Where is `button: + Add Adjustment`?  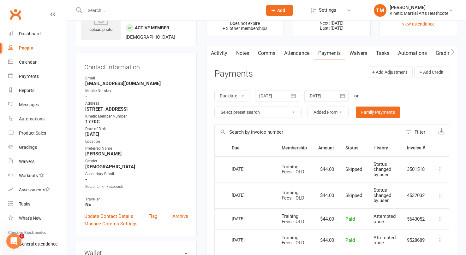 button: + Add Adjustment is located at coordinates (389, 72).